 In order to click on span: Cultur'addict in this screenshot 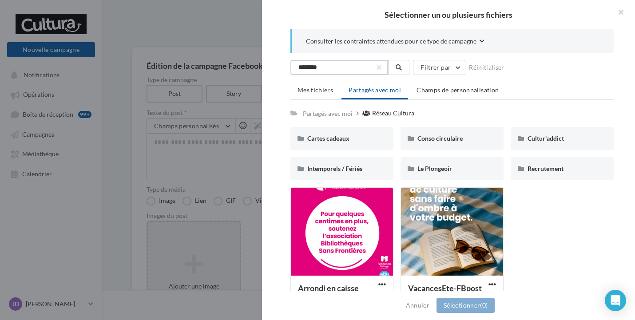, I will do `click(546, 138)`.